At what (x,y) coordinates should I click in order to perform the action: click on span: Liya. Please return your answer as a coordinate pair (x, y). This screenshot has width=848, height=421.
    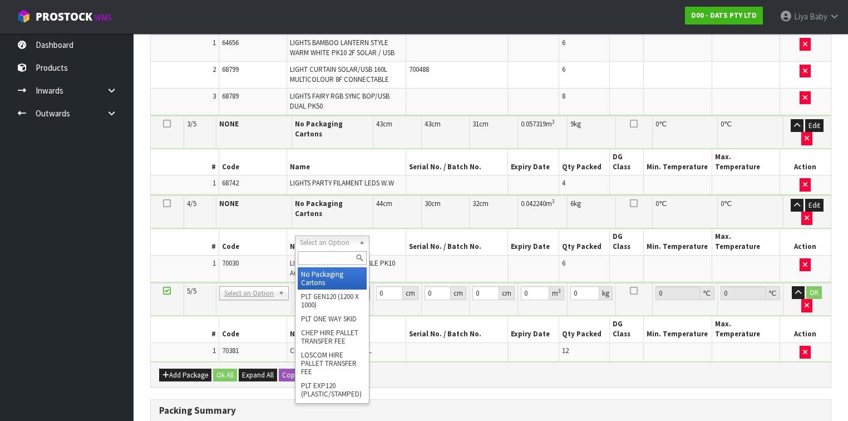
    Looking at the image, I should click on (801, 16).